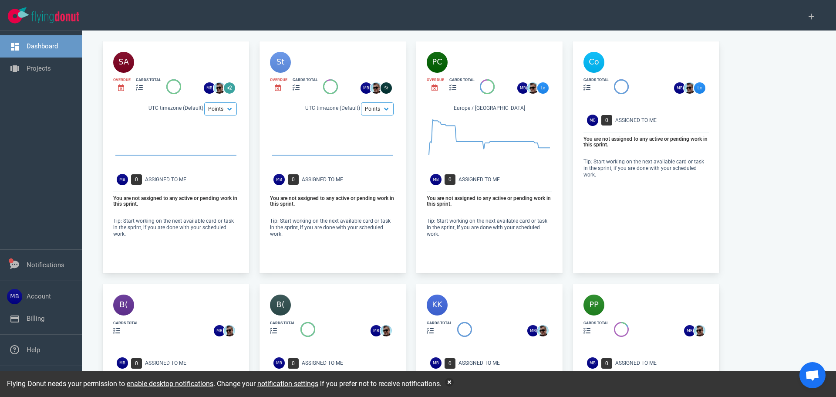  Describe the element at coordinates (170, 383) in the screenshot. I see `a: enable desktop notifications` at that location.